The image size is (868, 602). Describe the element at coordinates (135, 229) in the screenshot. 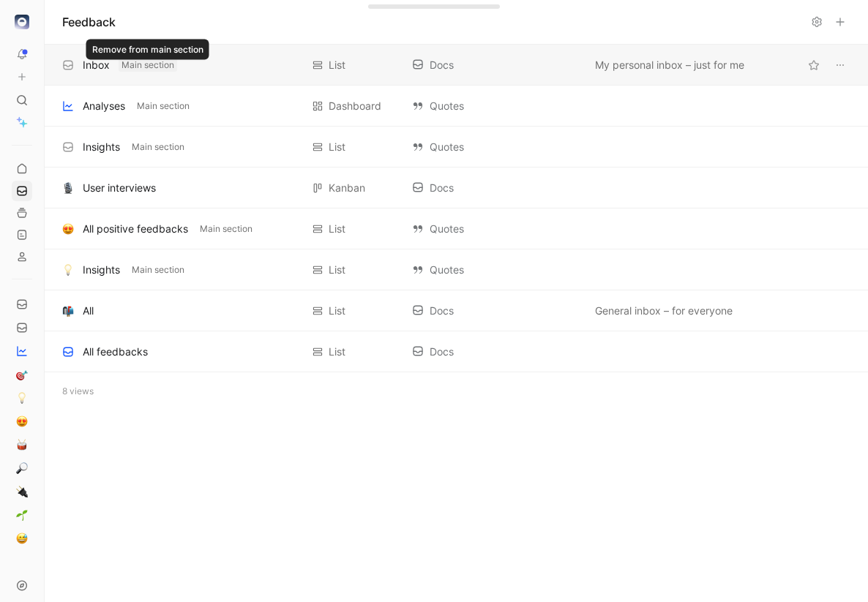

I see `div: All positive feedbacks` at that location.